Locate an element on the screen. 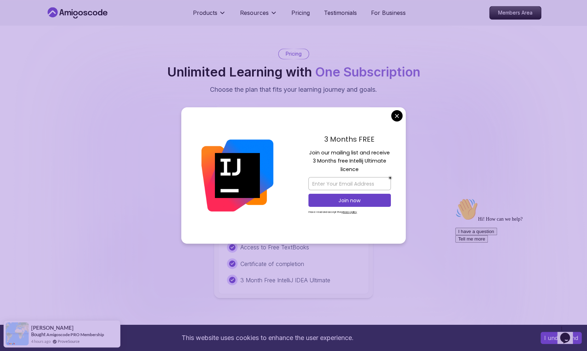 The image size is (587, 351). span: Hi! How can we help? is located at coordinates (36, 24).